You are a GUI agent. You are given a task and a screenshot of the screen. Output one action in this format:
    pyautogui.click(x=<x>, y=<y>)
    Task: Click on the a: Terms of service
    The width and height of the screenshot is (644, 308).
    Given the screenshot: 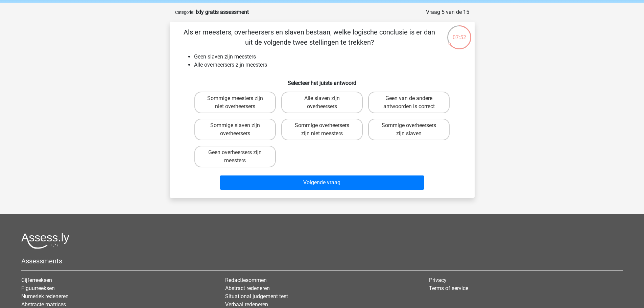 What is the action you would take?
    pyautogui.click(x=448, y=288)
    